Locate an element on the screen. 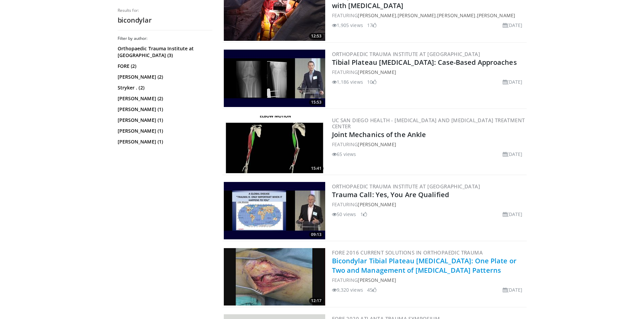  h2: bicondylar is located at coordinates (165, 21).